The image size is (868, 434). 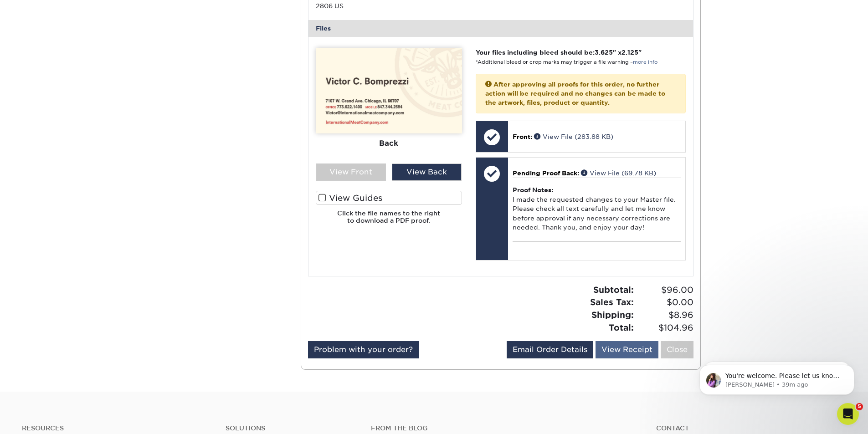 What do you see at coordinates (117, 428) in the screenshot?
I see `h4: Resources` at bounding box center [117, 428].